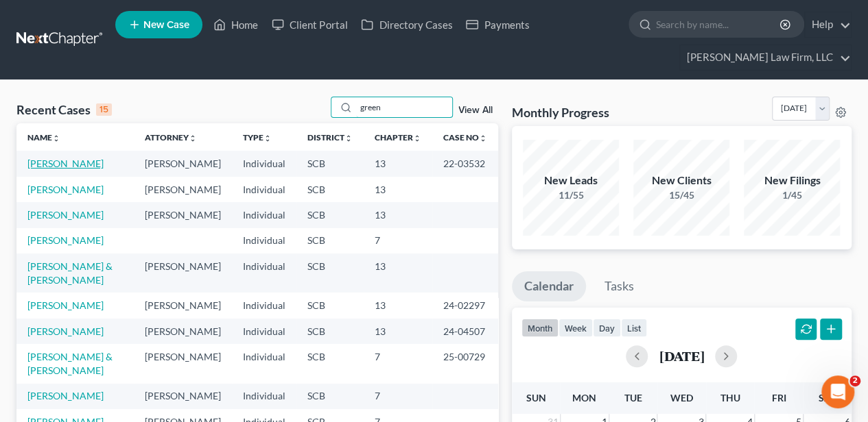 The height and width of the screenshot is (422, 868). Describe the element at coordinates (583, 398) in the screenshot. I see `span: Mon` at that location.